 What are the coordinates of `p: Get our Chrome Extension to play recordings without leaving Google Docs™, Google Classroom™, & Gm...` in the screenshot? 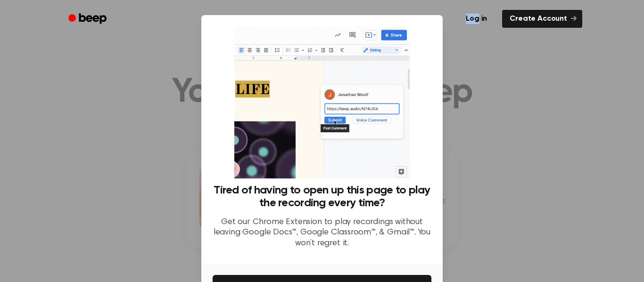 It's located at (322, 233).